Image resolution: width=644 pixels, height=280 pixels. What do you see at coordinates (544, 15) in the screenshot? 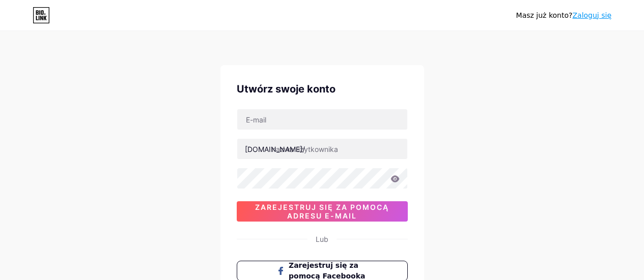
I see `font: Masz już konto?` at bounding box center [544, 15].